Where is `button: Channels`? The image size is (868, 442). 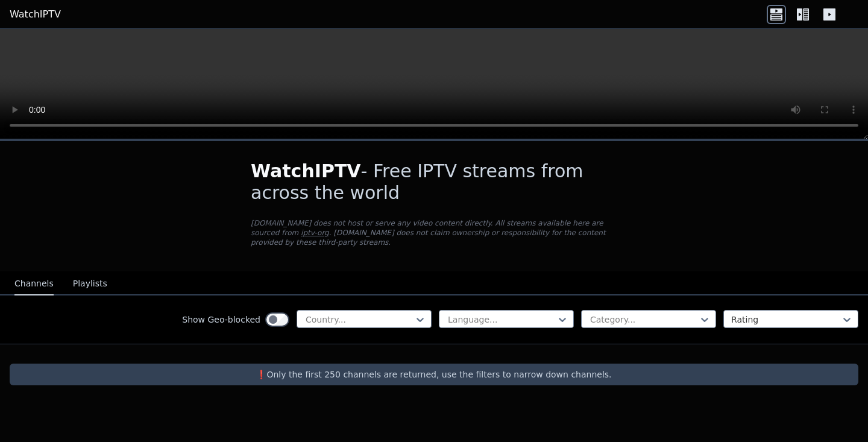 button: Channels is located at coordinates (34, 284).